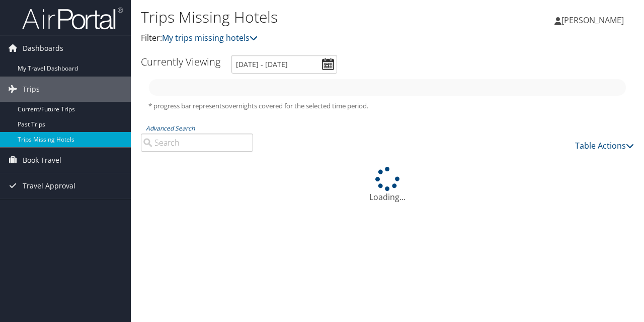  Describe the element at coordinates (170, 128) in the screenshot. I see `a: Advanced Search` at that location.